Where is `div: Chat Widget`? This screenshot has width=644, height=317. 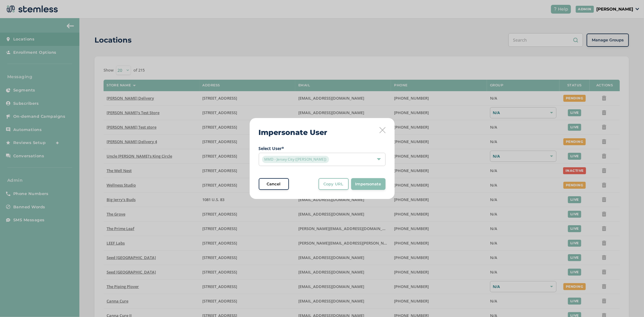 div: Chat Widget is located at coordinates (629, 303).